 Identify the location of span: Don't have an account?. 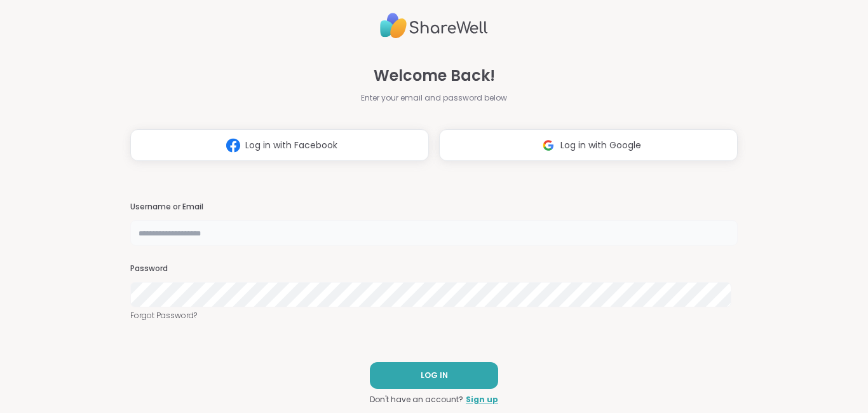
(416, 400).